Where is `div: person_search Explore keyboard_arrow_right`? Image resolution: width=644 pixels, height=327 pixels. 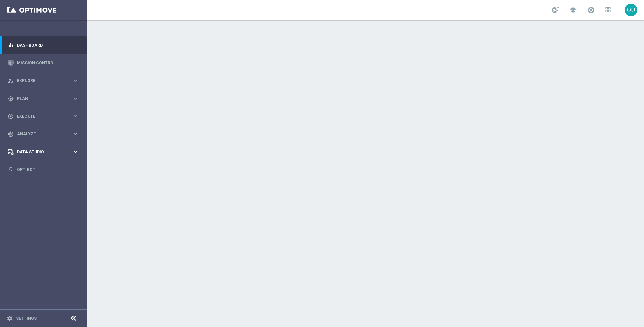
div: person_search Explore keyboard_arrow_right is located at coordinates (44, 81).